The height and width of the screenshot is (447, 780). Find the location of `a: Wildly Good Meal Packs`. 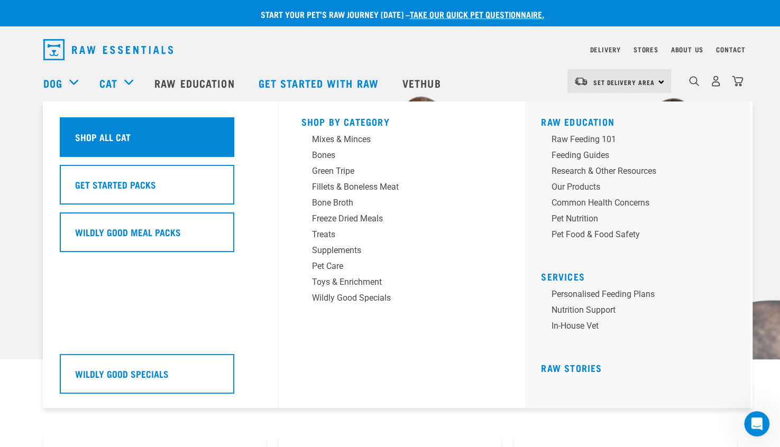

a: Wildly Good Meal Packs is located at coordinates (160, 236).